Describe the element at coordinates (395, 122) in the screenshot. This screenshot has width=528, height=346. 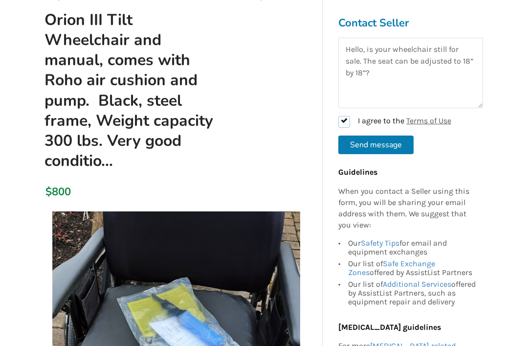
I see `label: I agree to the` at that location.